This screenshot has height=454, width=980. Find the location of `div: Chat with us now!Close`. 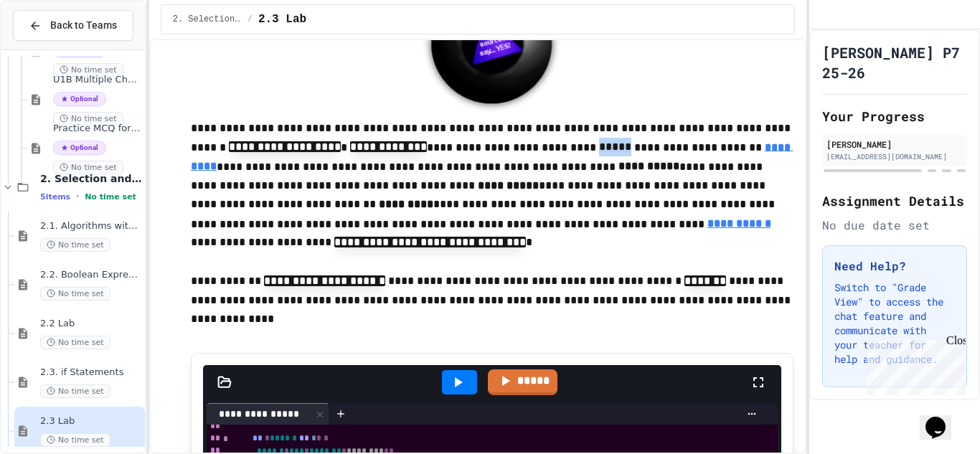

div: Chat with us now!Close is located at coordinates (52, 48).